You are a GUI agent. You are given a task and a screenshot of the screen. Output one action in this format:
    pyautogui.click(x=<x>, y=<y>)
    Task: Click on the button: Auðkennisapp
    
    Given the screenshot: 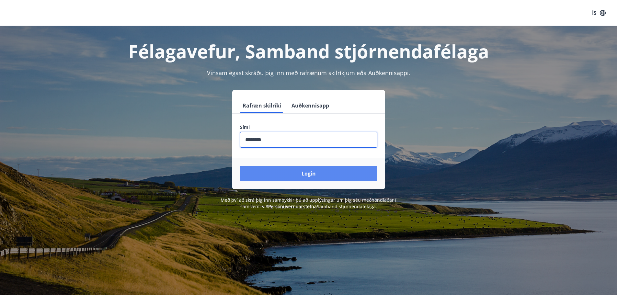 What is the action you would take?
    pyautogui.click(x=310, y=106)
    